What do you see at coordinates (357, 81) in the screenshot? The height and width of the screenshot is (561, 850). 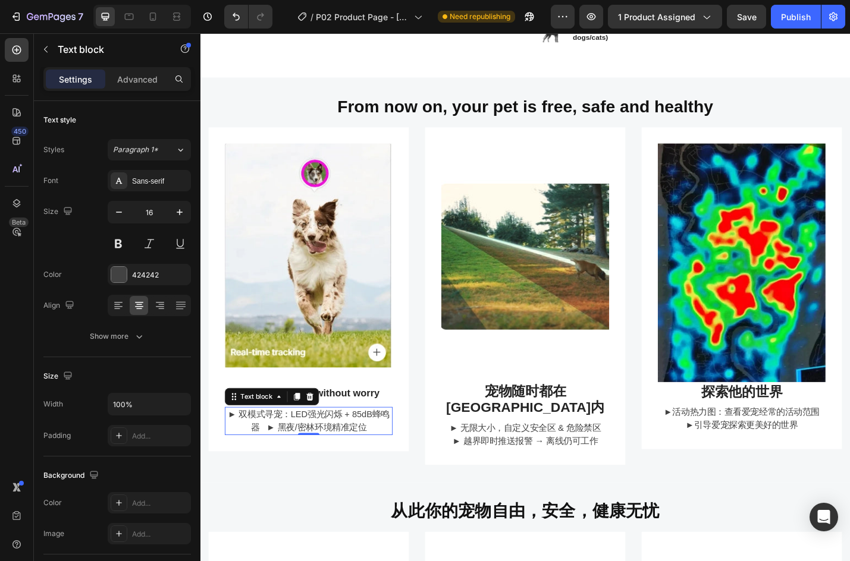 I see `h2: Rich Text Editor. Editing area: main` at bounding box center [357, 81].